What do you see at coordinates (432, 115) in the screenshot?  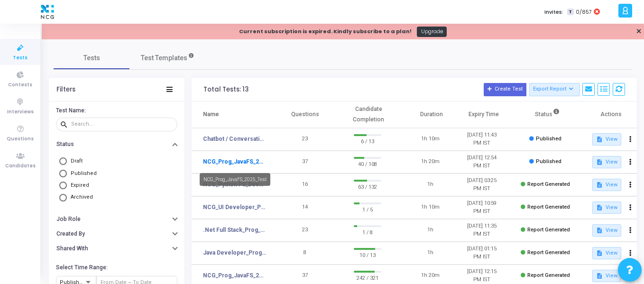 I see `th: Duration` at bounding box center [432, 115].